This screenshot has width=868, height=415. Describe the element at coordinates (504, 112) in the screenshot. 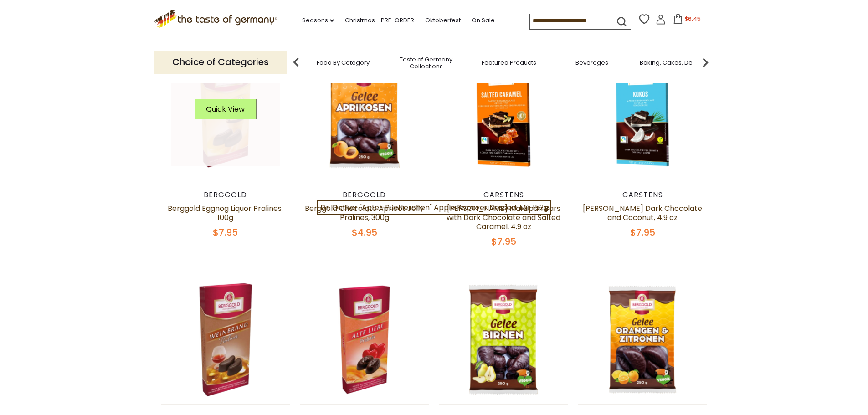

I see `img: Carstens Luebecker Marzipan Bars with Dark Chocolate and Salted Caramel, 4.9 oz` at that location.